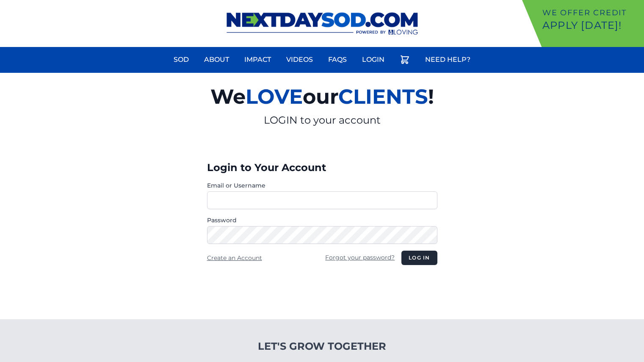 The height and width of the screenshot is (362, 644). I want to click on span: LOVE, so click(274, 97).